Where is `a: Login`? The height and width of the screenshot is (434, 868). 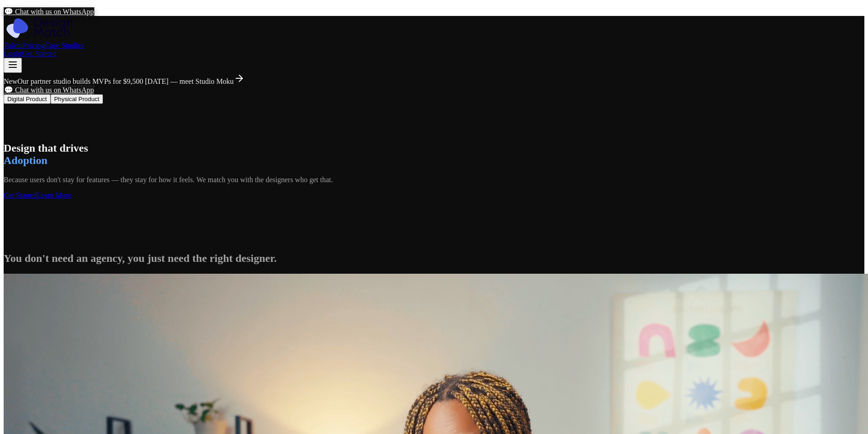
a: Login is located at coordinates (13, 53).